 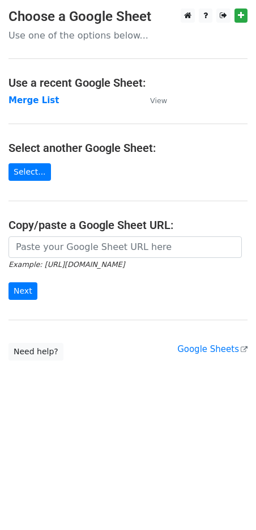 I want to click on h3: Choose a Google Sheet, so click(x=128, y=16).